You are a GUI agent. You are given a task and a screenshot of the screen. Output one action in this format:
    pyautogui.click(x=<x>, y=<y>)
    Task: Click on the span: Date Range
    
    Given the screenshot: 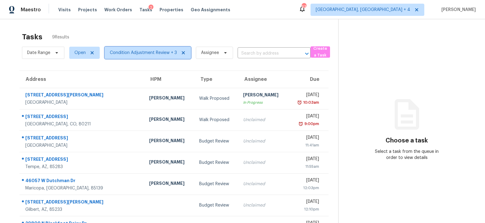 What is the action you would take?
    pyautogui.click(x=39, y=53)
    